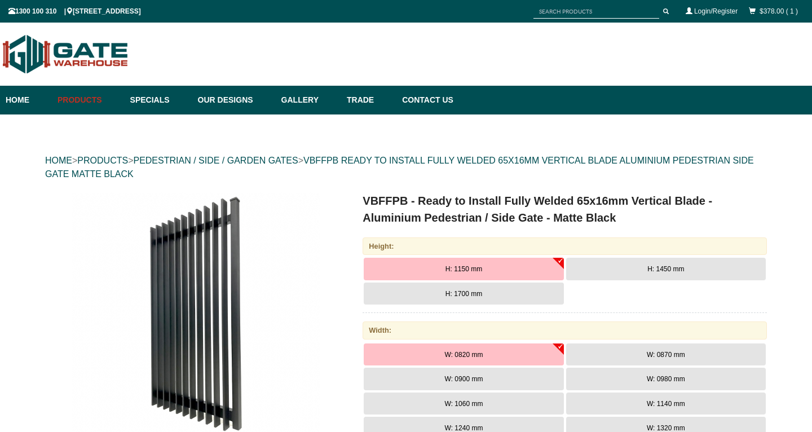  I want to click on a: Trade, so click(369, 100).